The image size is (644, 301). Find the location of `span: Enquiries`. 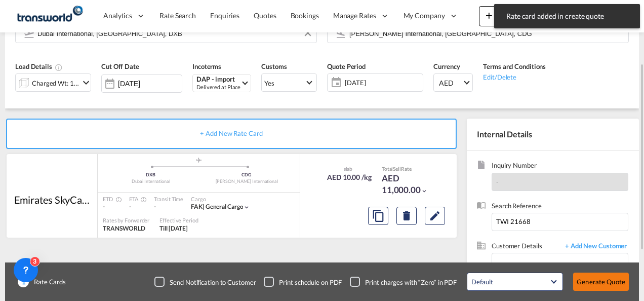

span: Enquiries is located at coordinates (225, 15).